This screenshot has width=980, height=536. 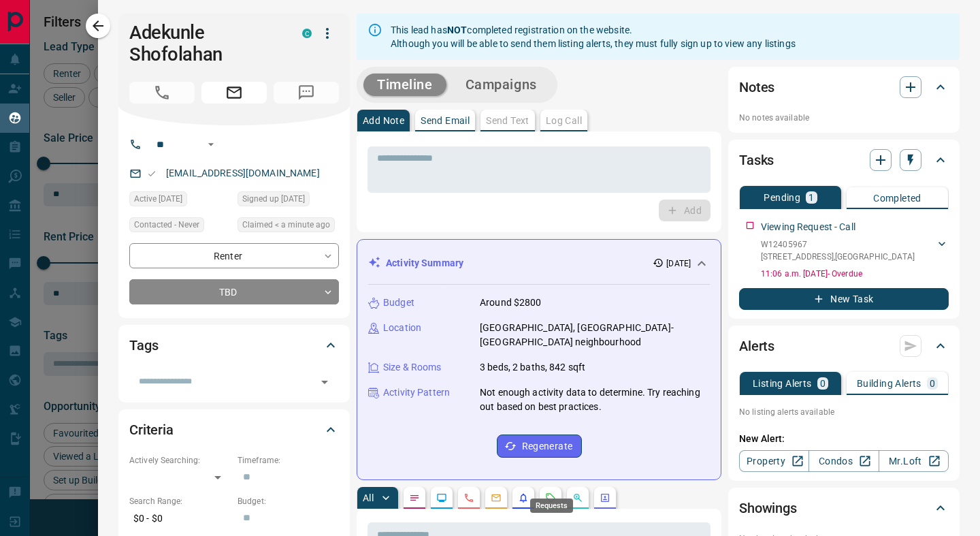 I want to click on p: Size & Rooms, so click(x=412, y=367).